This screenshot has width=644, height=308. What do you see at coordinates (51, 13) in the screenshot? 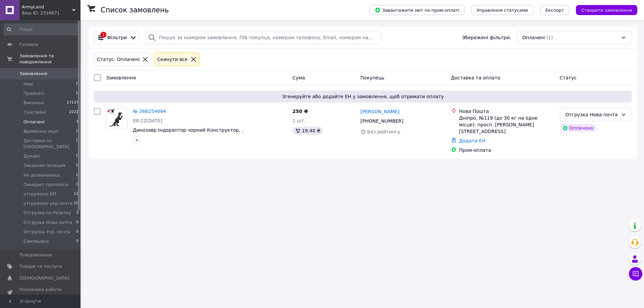
I see `div: Ваш ID: 2316671` at bounding box center [51, 13].